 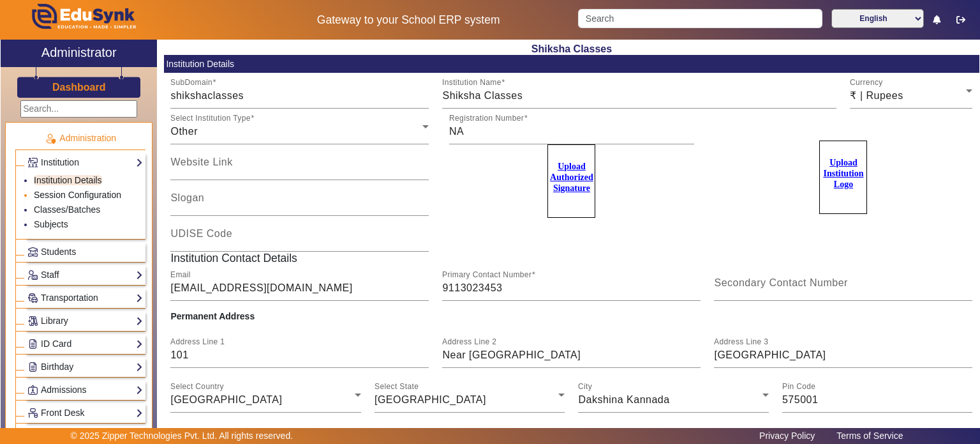 I want to click on span: Other, so click(x=184, y=131).